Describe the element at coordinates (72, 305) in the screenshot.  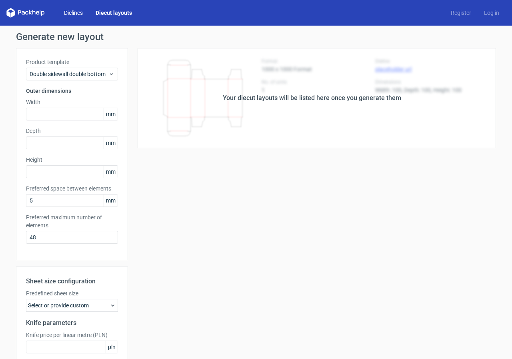
I see `div: Select or provide custom` at that location.